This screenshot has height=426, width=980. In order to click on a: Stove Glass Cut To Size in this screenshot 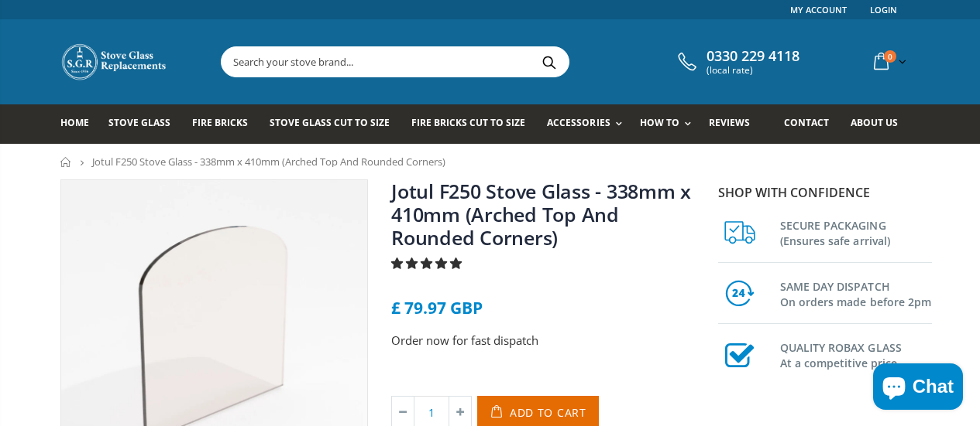, I will do `click(336, 124)`.